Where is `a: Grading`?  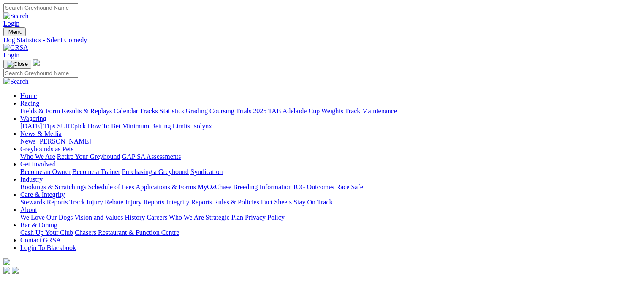
a: Grading is located at coordinates (197, 111).